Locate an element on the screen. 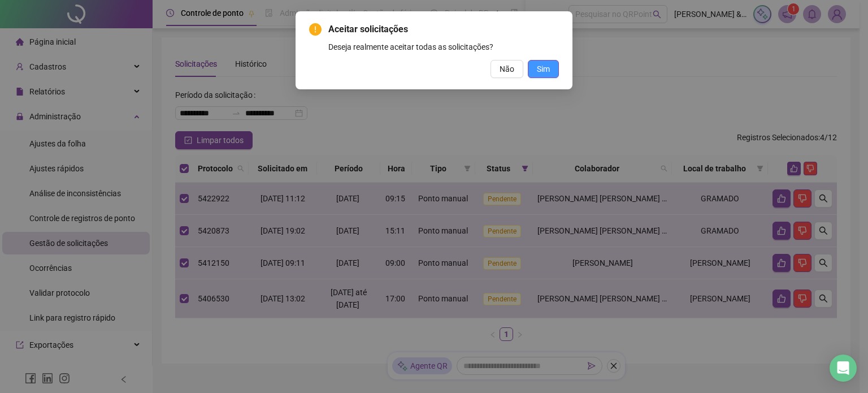  span: Aceitar solicitações is located at coordinates (444, 29).